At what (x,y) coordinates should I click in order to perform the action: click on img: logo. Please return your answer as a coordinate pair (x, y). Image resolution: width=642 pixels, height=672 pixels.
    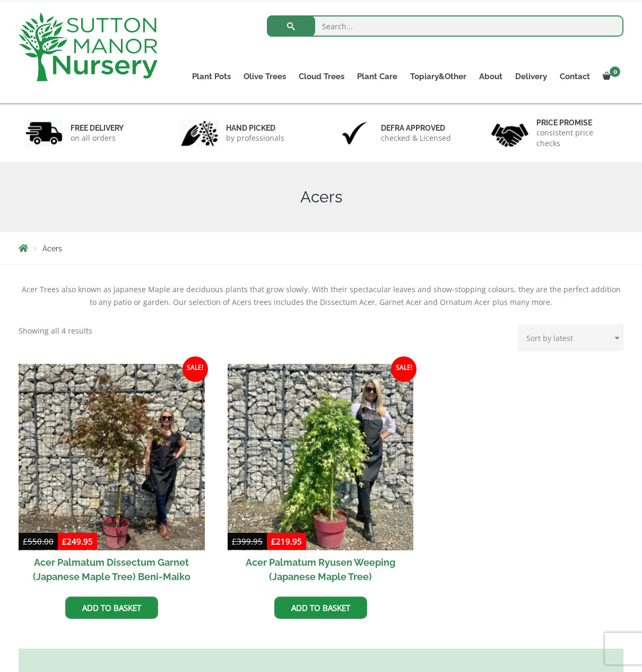
    Looking at the image, I should click on (88, 47).